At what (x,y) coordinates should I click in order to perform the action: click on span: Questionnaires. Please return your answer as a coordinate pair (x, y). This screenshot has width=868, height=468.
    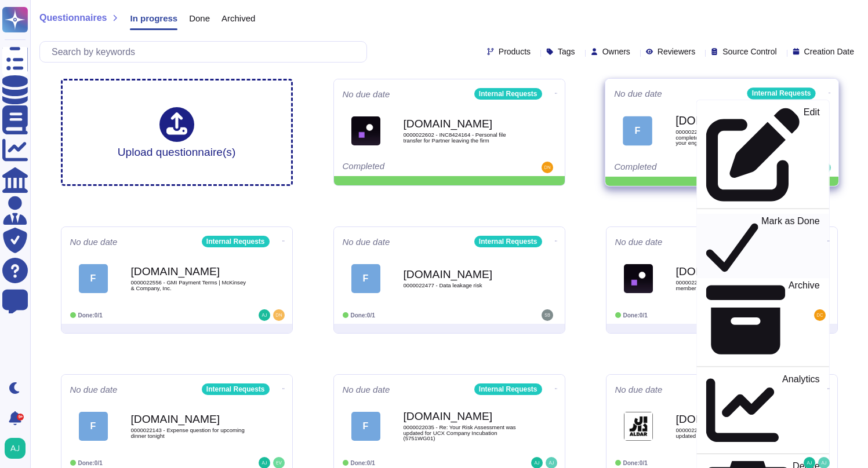
    Looking at the image, I should click on (73, 18).